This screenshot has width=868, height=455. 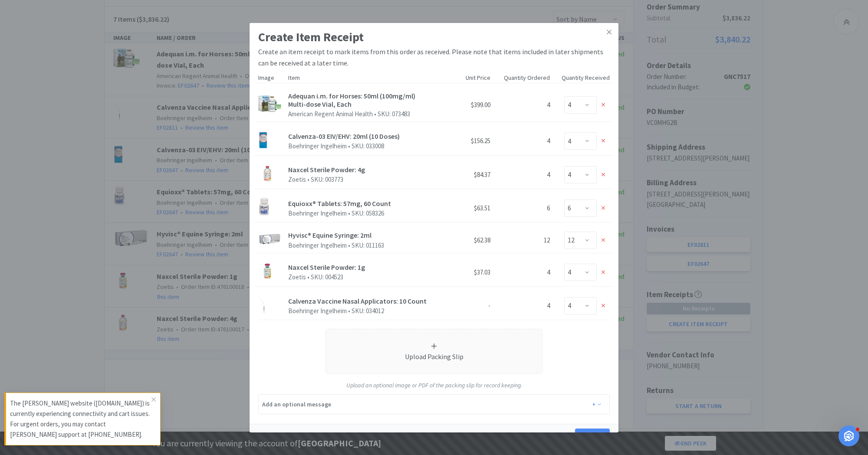 I want to click on div: Unit Price, so click(x=464, y=77).